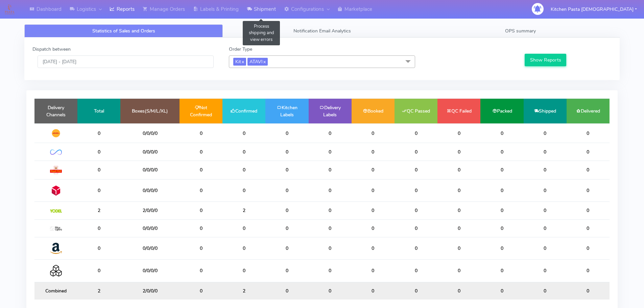 The height and width of the screenshot is (308, 644). I want to click on img: Collection, so click(56, 271).